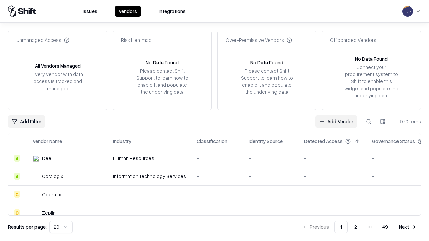 The height and width of the screenshot is (241, 429). Describe the element at coordinates (47, 141) in the screenshot. I see `div: Vendor Name` at that location.